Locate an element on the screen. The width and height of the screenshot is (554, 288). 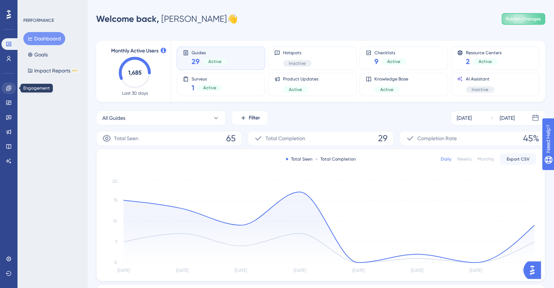
span: AI Assistant is located at coordinates (480, 79).